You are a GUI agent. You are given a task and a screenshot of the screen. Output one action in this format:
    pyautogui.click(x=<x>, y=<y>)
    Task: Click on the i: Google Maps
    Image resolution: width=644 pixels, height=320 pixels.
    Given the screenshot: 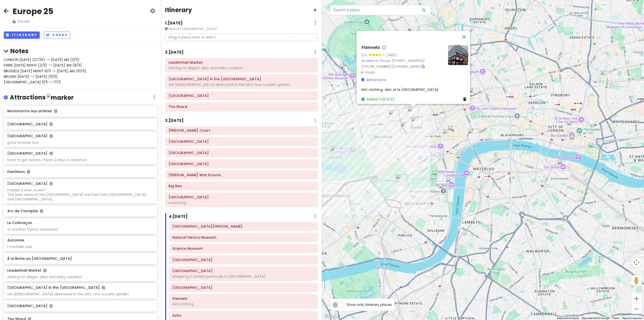 What is the action you would take?
    pyautogui.click(x=423, y=66)
    